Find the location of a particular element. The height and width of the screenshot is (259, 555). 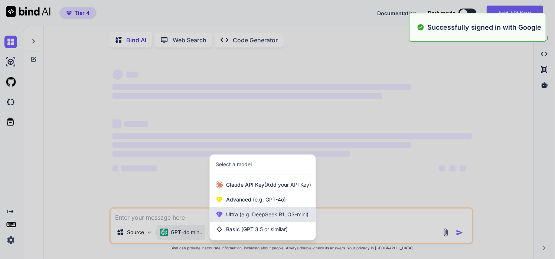

span: (Add your API Key) is located at coordinates (288, 184).